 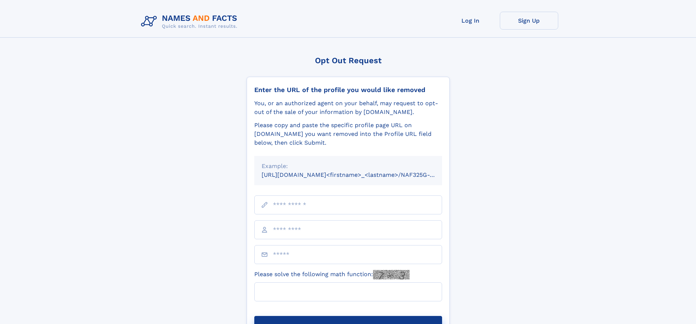 I want to click on div: You, or an authorized agent on your behalf, may request to opt-out of the sale of your informatio..., so click(x=348, y=108).